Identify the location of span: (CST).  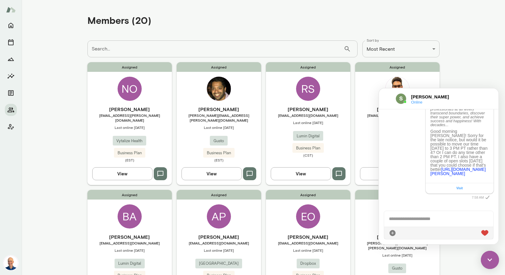
(308, 155).